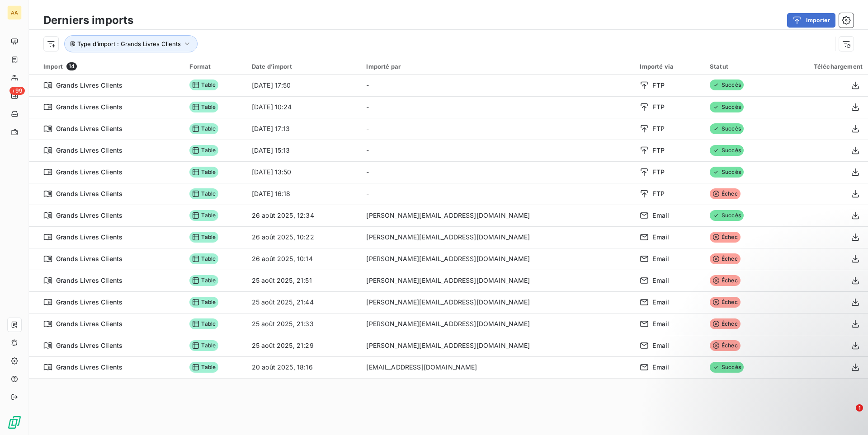 This screenshot has width=868, height=435. I want to click on span: +99, so click(17, 91).